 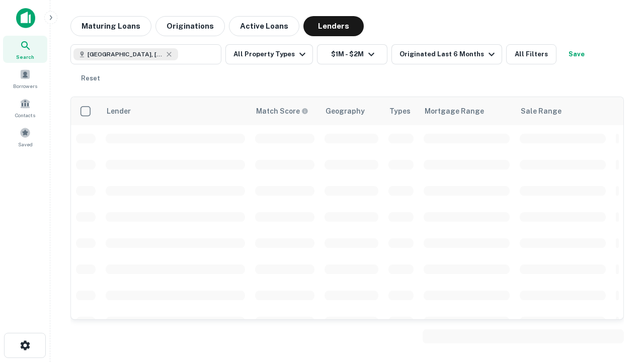 What do you see at coordinates (285, 111) in the screenshot?
I see `th: Capitalize uses an advanced AI algorithm to match your search with the best lender. The match sco...` at bounding box center [285, 111].